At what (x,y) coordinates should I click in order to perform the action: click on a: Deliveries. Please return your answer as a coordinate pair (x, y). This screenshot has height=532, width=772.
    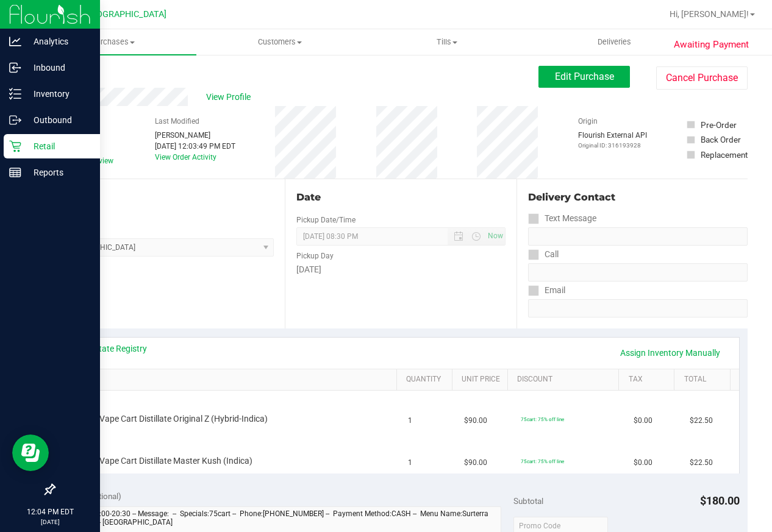
    Looking at the image, I should click on (614, 42).